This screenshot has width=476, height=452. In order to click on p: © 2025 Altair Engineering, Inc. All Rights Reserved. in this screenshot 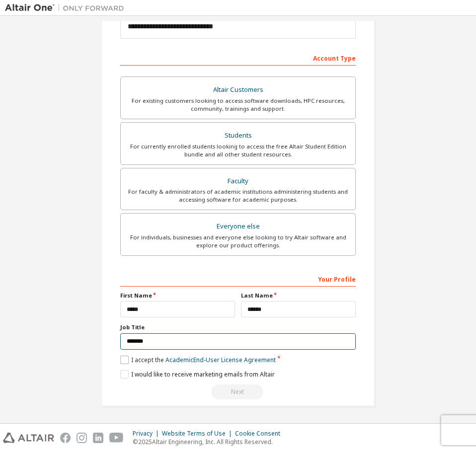, I will do `click(209, 442)`.